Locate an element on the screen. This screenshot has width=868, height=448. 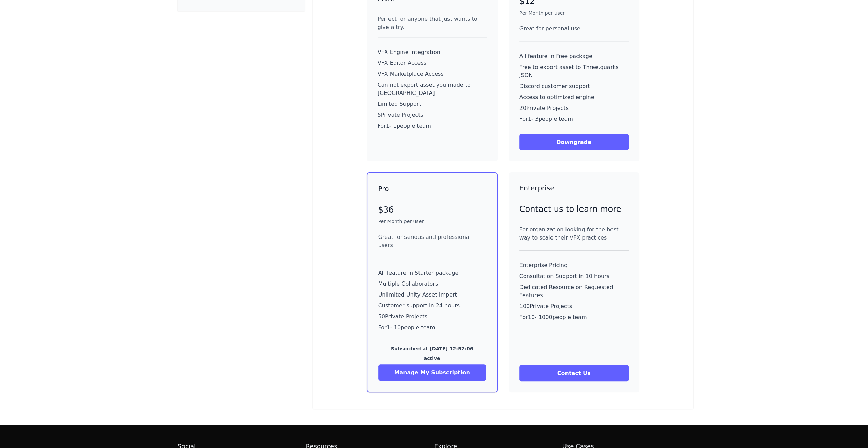
p: Contact us to learn more is located at coordinates (574, 209).